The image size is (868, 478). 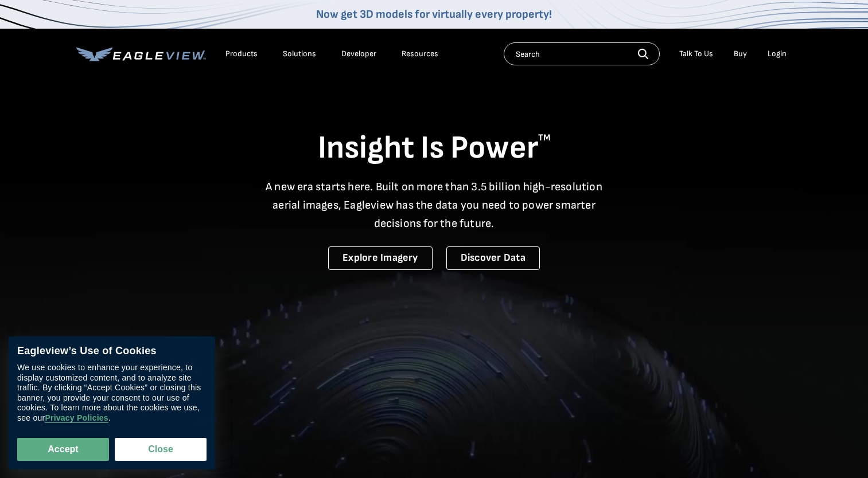 What do you see at coordinates (63, 449) in the screenshot?
I see `button: Accept` at bounding box center [63, 449].